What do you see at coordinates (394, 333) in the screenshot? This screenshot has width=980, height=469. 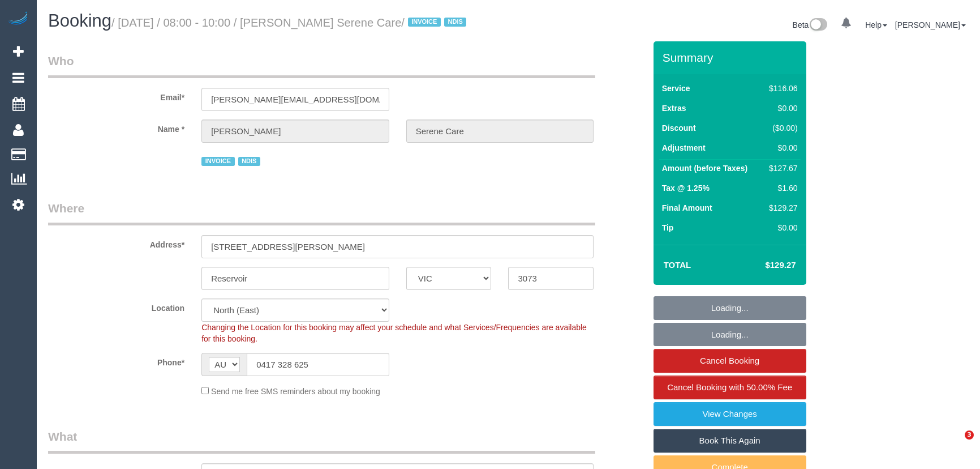 I see `span: Changing the Location for this booking may affect your schedule and what Services/Frequencies are...` at bounding box center [394, 333].